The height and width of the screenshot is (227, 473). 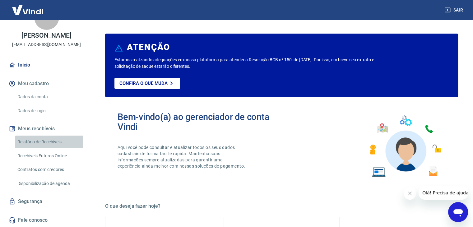 I want to click on a: Início, so click(x=46, y=65).